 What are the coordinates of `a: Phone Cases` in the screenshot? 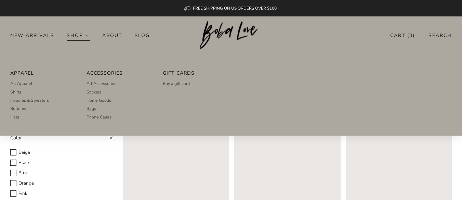 It's located at (118, 117).